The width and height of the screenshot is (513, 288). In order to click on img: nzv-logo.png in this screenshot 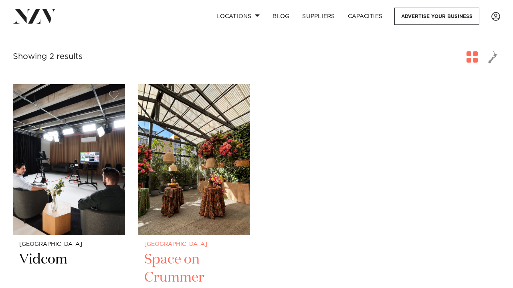, I will do `click(34, 16)`.